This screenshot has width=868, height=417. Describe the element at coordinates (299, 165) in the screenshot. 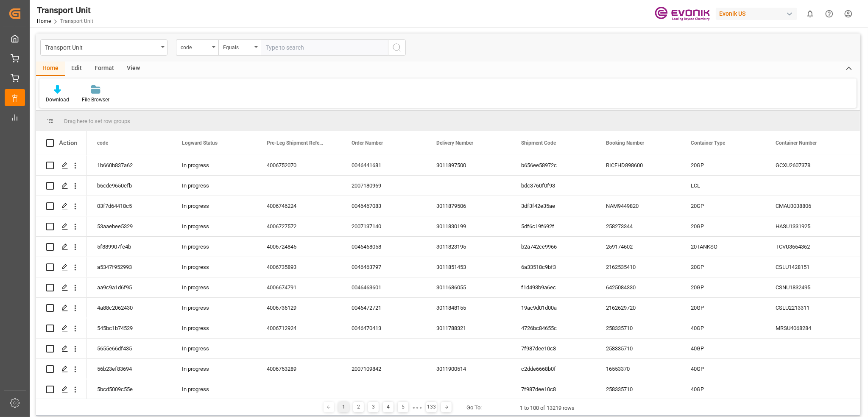

I see `div: 4006752070` at that location.